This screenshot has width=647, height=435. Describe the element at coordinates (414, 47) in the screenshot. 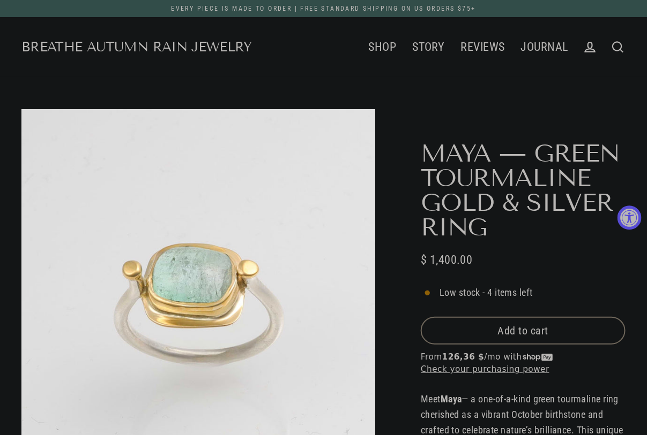

I see `div: Primary` at that location.